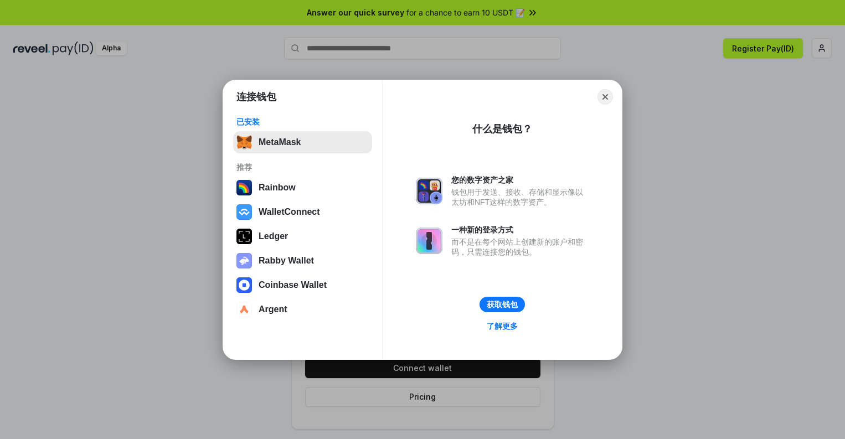 Image resolution: width=845 pixels, height=439 pixels. What do you see at coordinates (273, 309) in the screenshot?
I see `div: Argent` at bounding box center [273, 309].